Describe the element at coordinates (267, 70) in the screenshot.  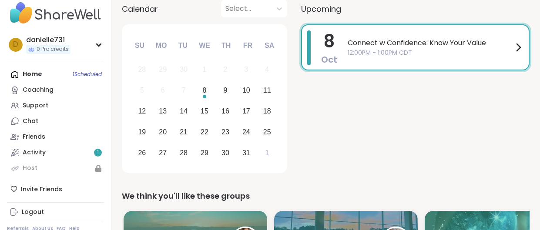
I see `div: Not available Saturday, October 4th, 2025` at that location.